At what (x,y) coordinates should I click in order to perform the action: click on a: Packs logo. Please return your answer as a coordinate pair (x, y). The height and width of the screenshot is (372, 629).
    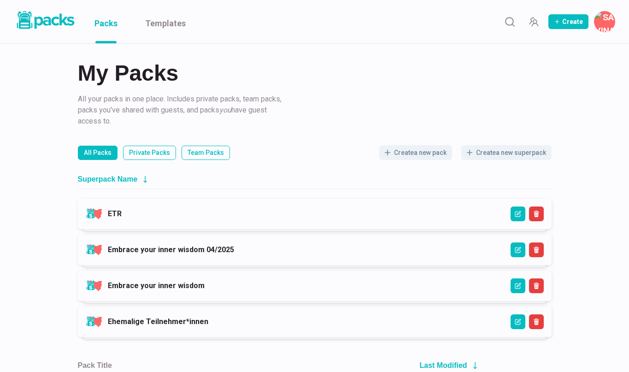
    Looking at the image, I should click on (45, 22).